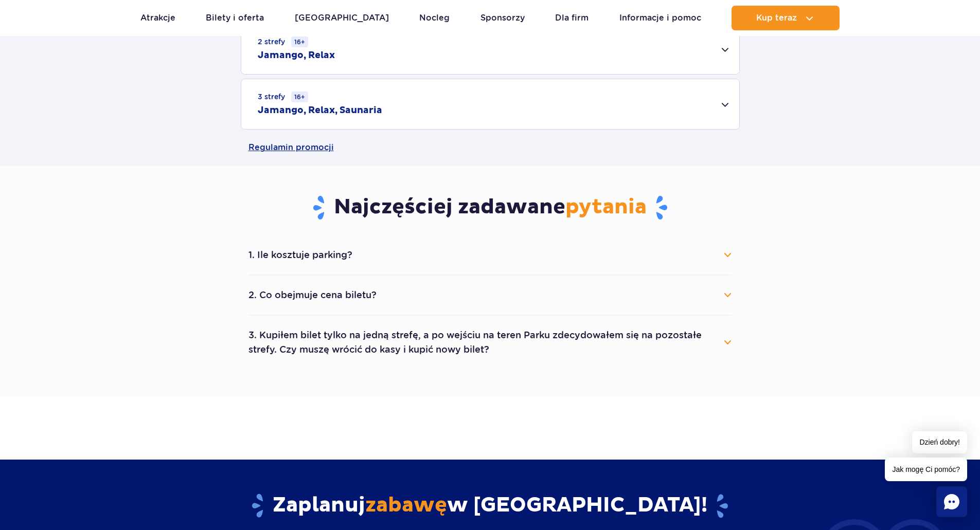  What do you see at coordinates (952, 502) in the screenshot?
I see `div: Chat` at bounding box center [952, 502].